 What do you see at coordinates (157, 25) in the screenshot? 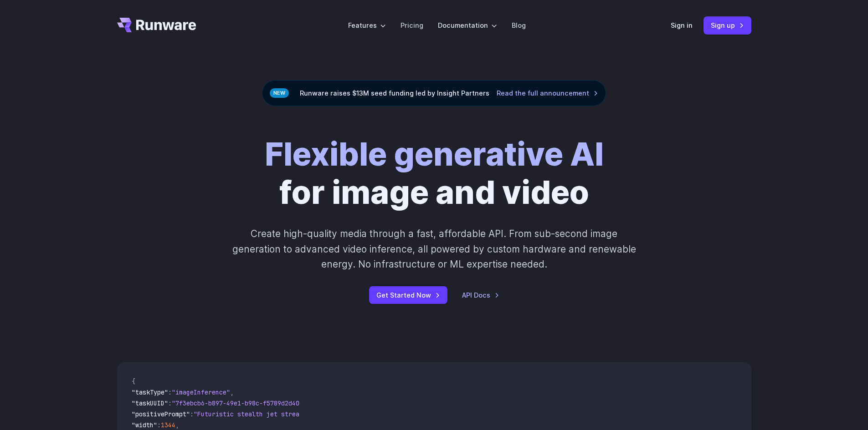
I see `a: Go to /` at bounding box center [157, 25].